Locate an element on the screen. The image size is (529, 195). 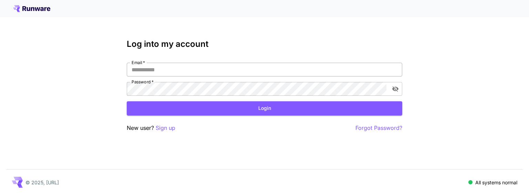
button: Forgot Password? is located at coordinates (379, 128).